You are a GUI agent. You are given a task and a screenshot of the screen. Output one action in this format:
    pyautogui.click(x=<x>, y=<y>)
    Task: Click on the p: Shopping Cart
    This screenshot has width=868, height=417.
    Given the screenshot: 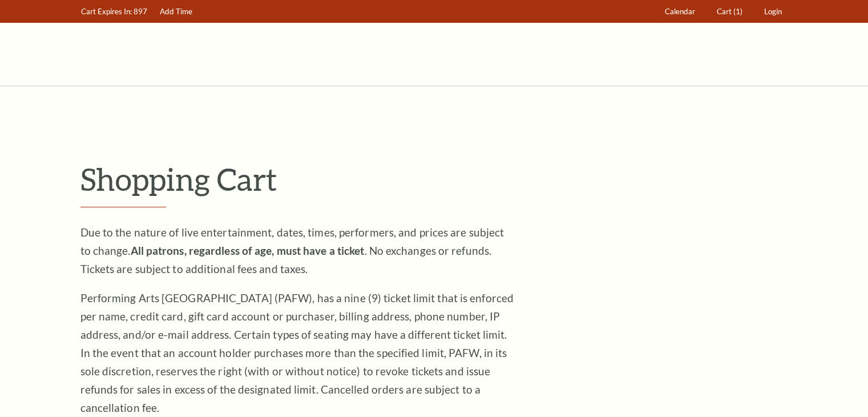 What is the action you would take?
    pyautogui.click(x=435, y=179)
    